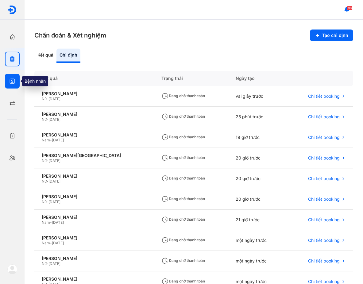 The width and height of the screenshot is (363, 284). Describe the element at coordinates (257, 96) in the screenshot. I see `div: vài giây trước` at that location.